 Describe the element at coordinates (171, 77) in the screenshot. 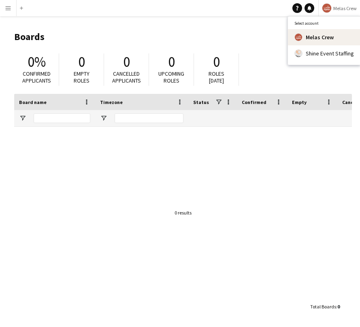

I see `span: Upcoming roles` at that location.